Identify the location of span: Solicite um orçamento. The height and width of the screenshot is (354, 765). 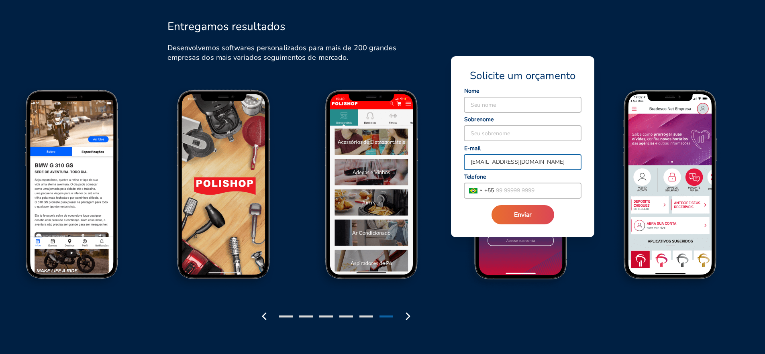
(523, 76).